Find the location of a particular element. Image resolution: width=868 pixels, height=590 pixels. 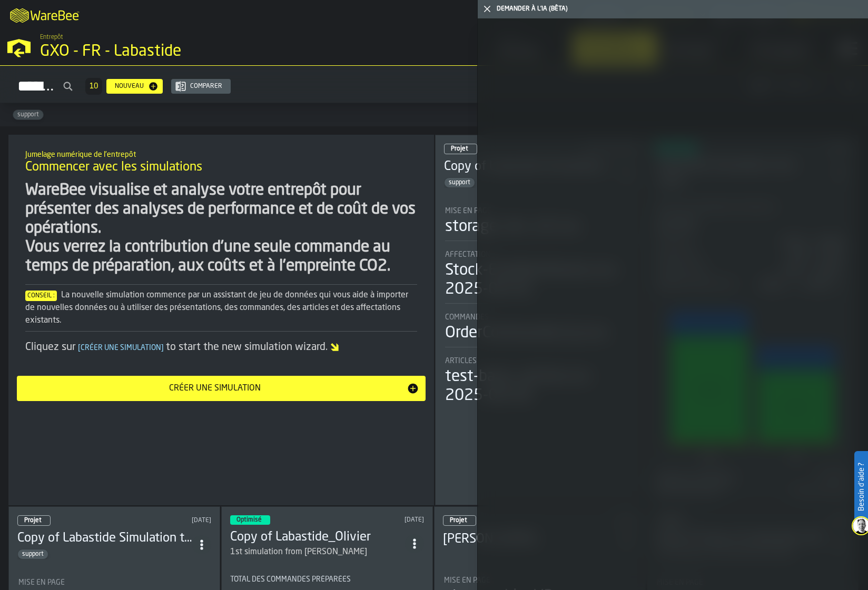

div: stat-Articles is located at coordinates (540, 382).